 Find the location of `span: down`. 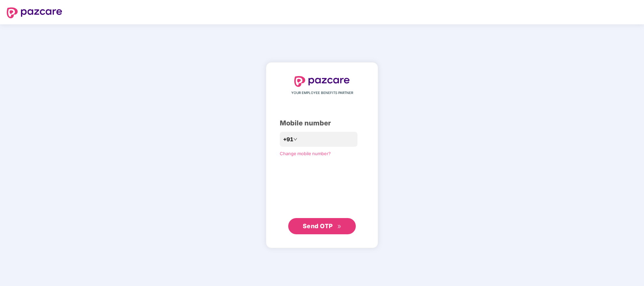

span: down is located at coordinates (295, 140).